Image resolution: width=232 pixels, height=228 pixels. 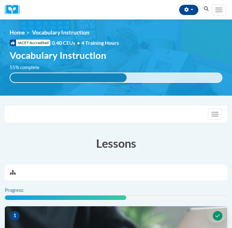 I want to click on button: Account Settings, so click(x=189, y=10).